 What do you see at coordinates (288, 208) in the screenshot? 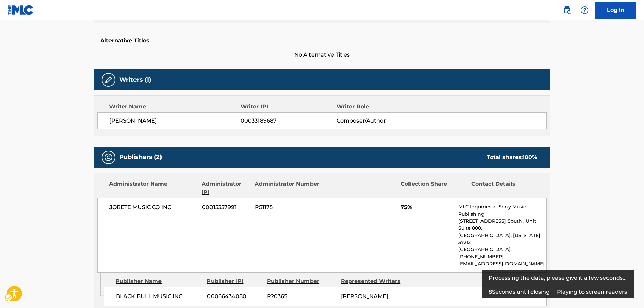
I see `span: P51175` at bounding box center [288, 208].